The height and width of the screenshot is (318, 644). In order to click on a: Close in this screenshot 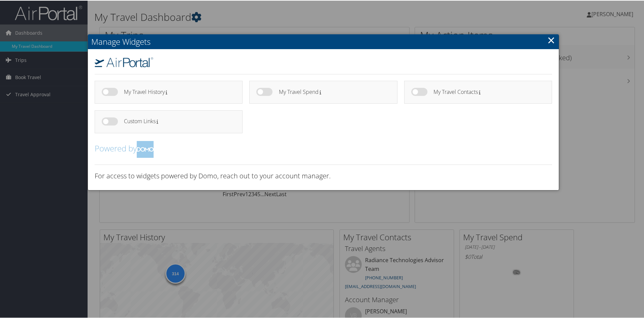, I will do `click(551, 39)`.